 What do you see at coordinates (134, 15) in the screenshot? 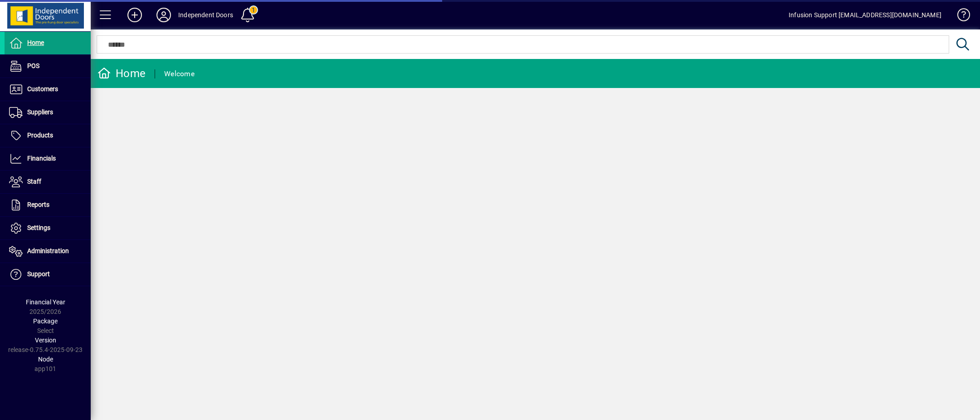
I see `button: Add` at bounding box center [134, 15].